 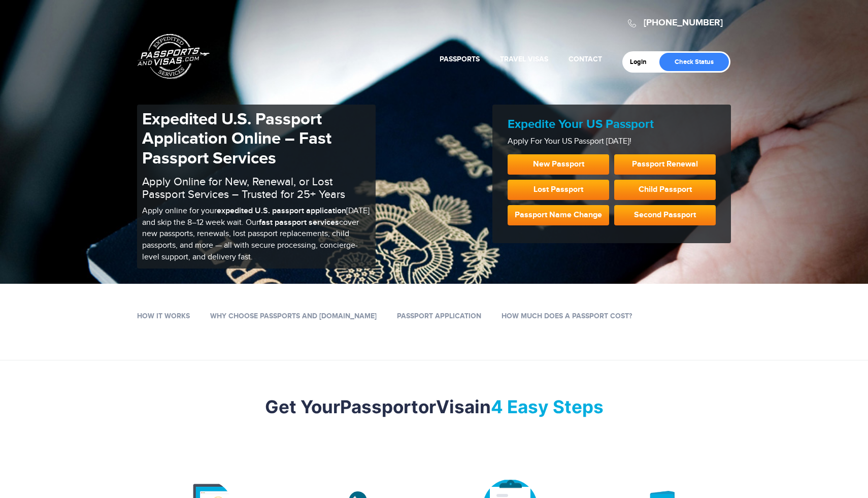 I want to click on a: Passports, so click(x=459, y=59).